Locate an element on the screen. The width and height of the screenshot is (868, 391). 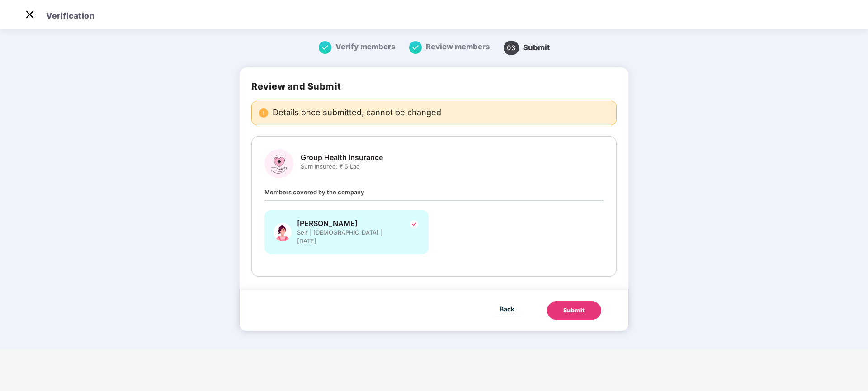
span: Verify members is located at coordinates (365, 47).